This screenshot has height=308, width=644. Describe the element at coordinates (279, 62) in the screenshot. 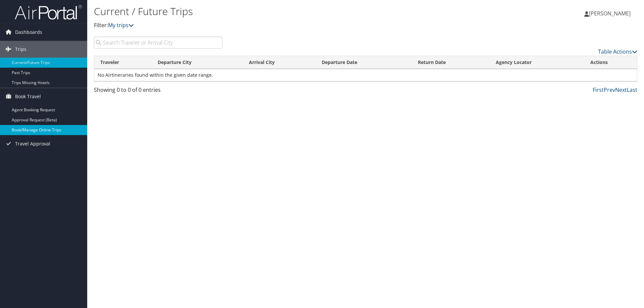

I see `th: Arrival City: activate to sort column ascending` at that location.